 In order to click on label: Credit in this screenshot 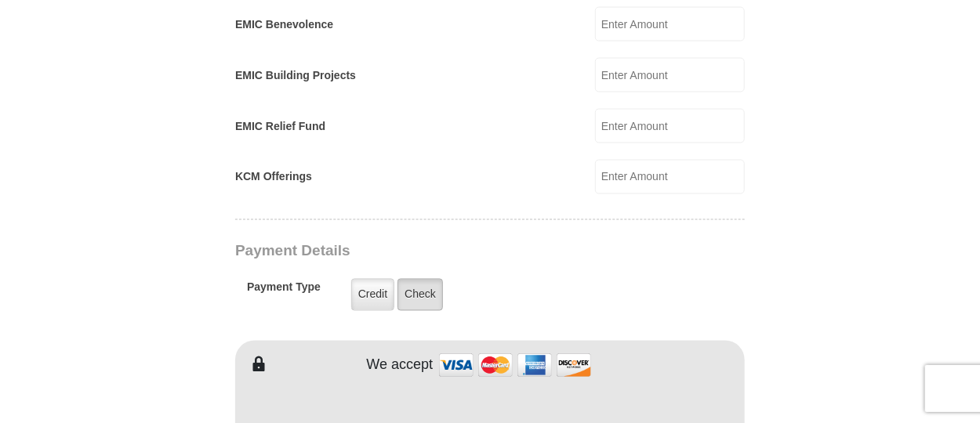, I will do `click(372, 295)`.